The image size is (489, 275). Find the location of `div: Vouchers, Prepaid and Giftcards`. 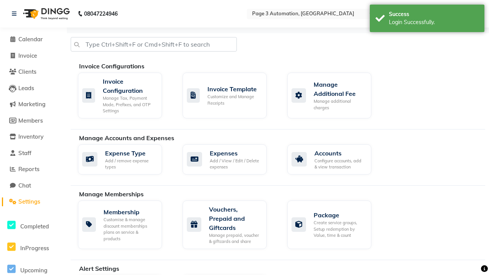

div: Vouchers, Prepaid and Giftcards is located at coordinates (235, 219).